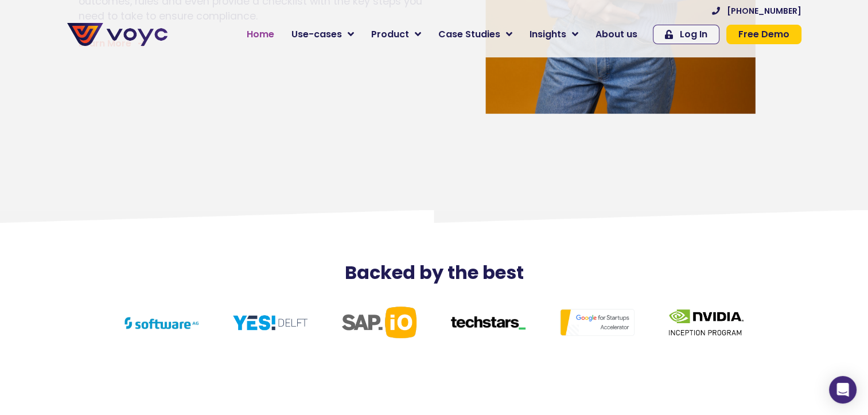 This screenshot has width=868, height=415. I want to click on a: Insights, so click(554, 34).